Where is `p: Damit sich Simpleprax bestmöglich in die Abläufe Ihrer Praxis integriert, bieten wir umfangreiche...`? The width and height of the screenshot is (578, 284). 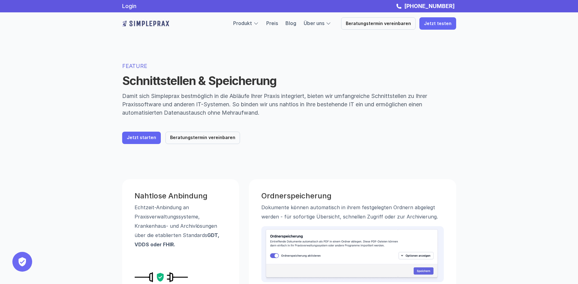 p: Damit sich Simpleprax bestmöglich in die Abläufe Ihrer Praxis integriert, bieten wir umfangreiche... is located at coordinates (289, 104).